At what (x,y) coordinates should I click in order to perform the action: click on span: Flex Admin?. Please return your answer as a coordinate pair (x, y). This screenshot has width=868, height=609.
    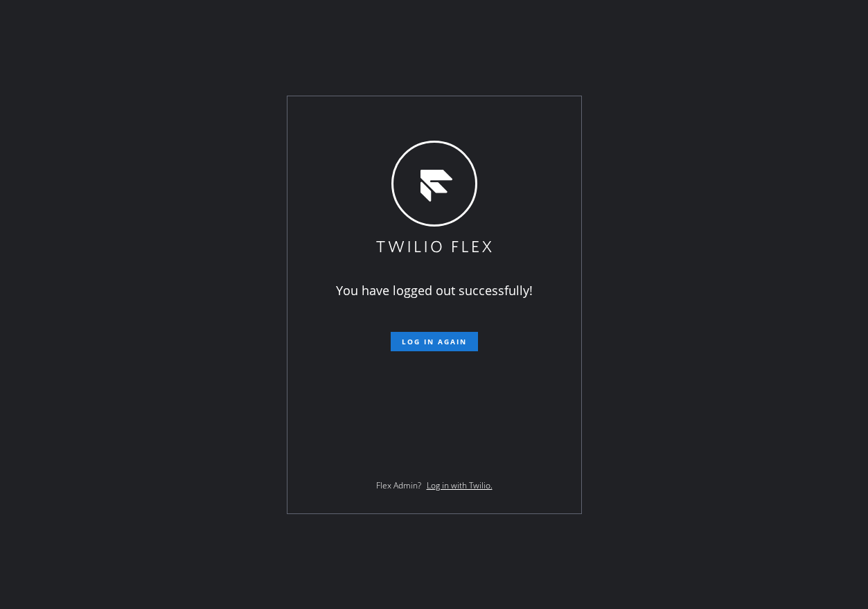
    Looking at the image, I should click on (399, 486).